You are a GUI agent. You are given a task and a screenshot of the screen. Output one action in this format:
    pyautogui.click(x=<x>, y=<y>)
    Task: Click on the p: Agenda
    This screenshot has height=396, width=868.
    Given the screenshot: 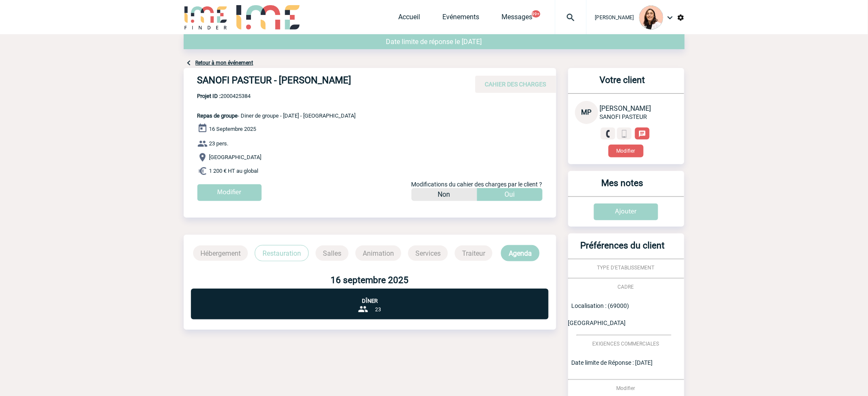 What is the action you would take?
    pyautogui.click(x=520, y=254)
    